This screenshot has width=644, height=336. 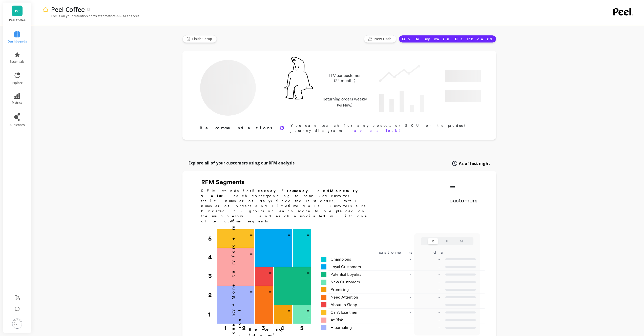 What do you see at coordinates (399, 252) in the screenshot?
I see `div: customers` at bounding box center [399, 252].